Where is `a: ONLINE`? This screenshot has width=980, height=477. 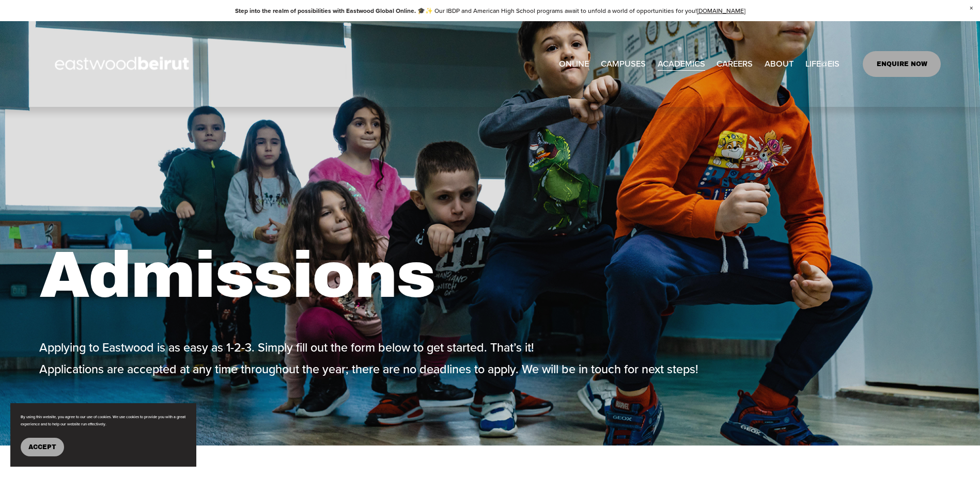 a: ONLINE is located at coordinates (573, 63).